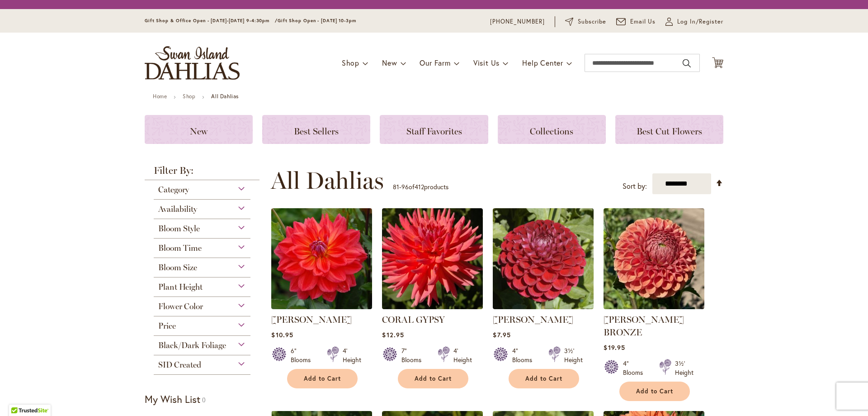  I want to click on span: Bloom Size, so click(178, 268).